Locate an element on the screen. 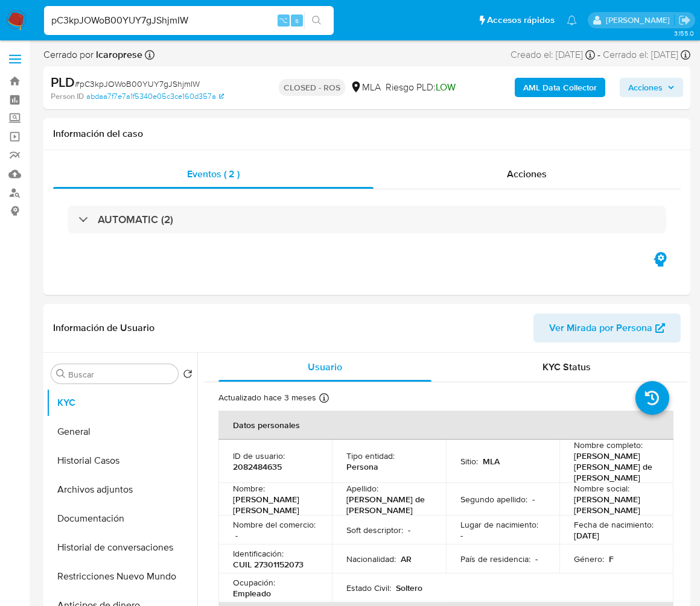 This screenshot has width=700, height=606. p: Nombre del comercio : is located at coordinates (274, 524).